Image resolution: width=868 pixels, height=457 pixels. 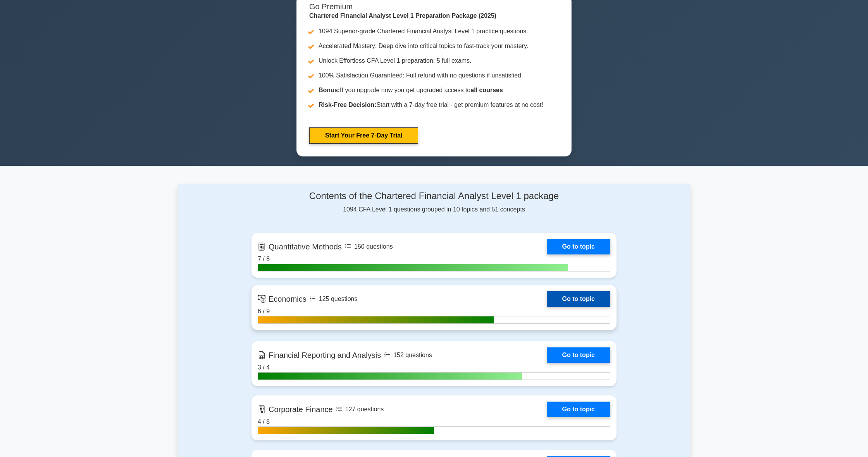 What do you see at coordinates (434, 196) in the screenshot?
I see `h4: Contents of the Chartered Financial Analyst Level 1 package` at bounding box center [434, 196].